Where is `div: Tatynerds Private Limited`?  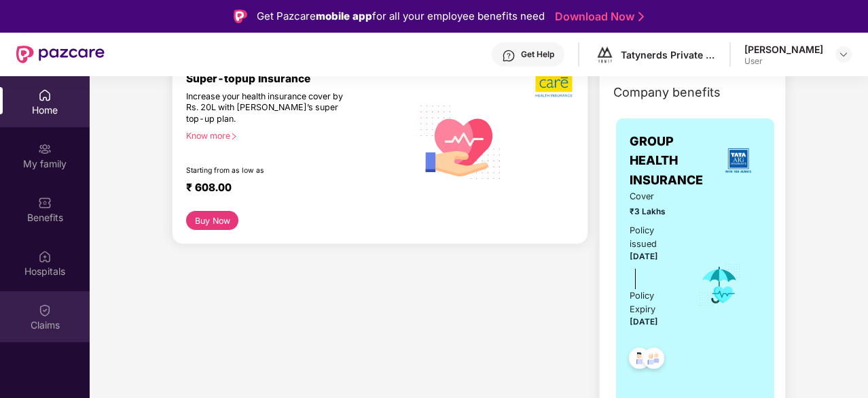
div: Tatynerds Private Limited is located at coordinates (668, 54).